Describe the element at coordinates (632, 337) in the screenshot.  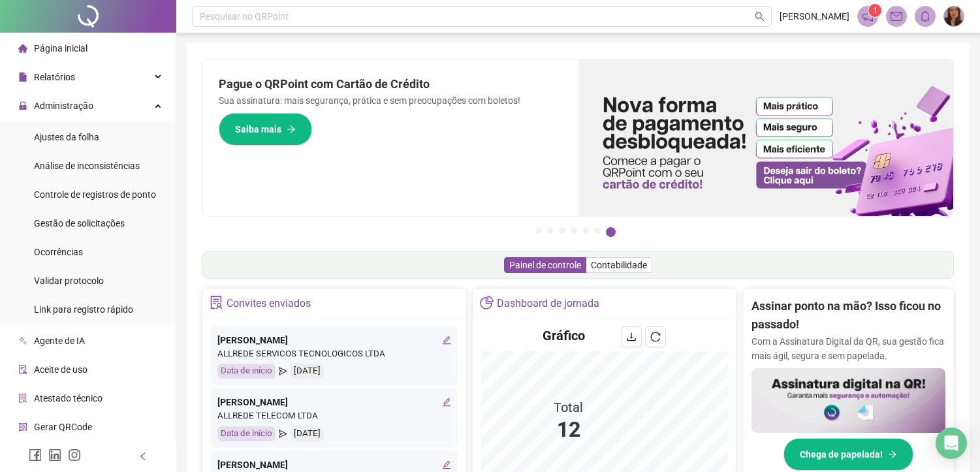
I see `span: download` at that location.